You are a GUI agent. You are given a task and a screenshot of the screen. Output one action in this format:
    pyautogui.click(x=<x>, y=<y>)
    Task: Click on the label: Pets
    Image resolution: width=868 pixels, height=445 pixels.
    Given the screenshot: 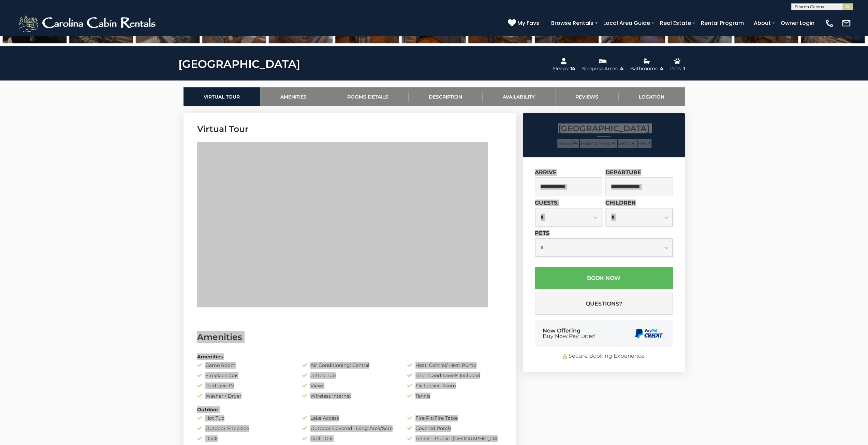 What is the action you would take?
    pyautogui.click(x=542, y=233)
    